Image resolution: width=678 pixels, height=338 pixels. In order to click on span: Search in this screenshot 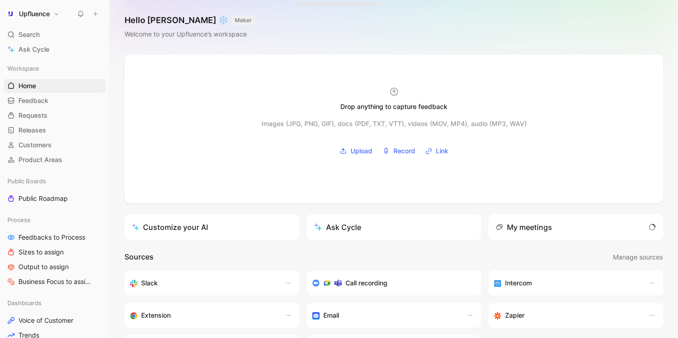, I will do `click(29, 35)`.